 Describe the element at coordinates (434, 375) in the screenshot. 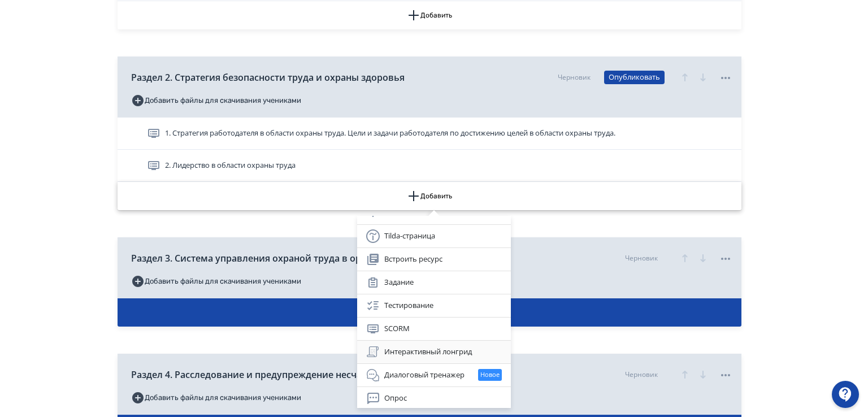

I see `div: Диалоговый тренажер` at that location.